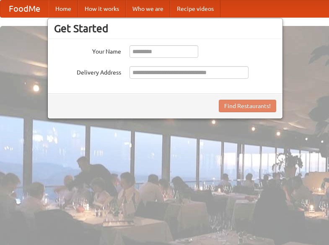 The image size is (329, 245). What do you see at coordinates (63, 9) in the screenshot?
I see `a: Home` at bounding box center [63, 9].